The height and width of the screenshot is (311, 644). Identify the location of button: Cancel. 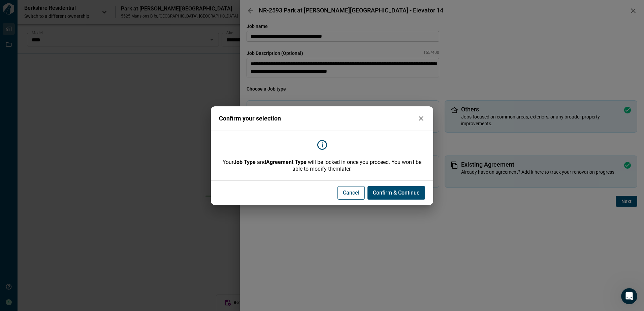
(351, 193).